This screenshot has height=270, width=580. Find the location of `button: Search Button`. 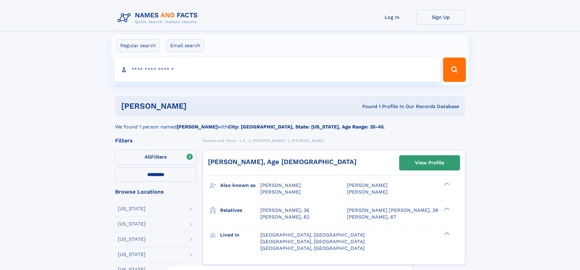

button: Search Button is located at coordinates (454, 70).